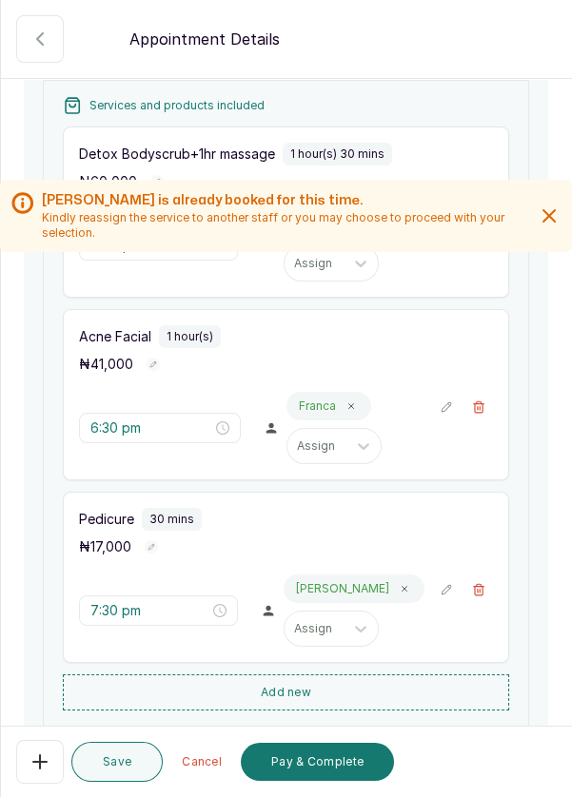  Describe the element at coordinates (317, 406) in the screenshot. I see `p: Franca` at that location.